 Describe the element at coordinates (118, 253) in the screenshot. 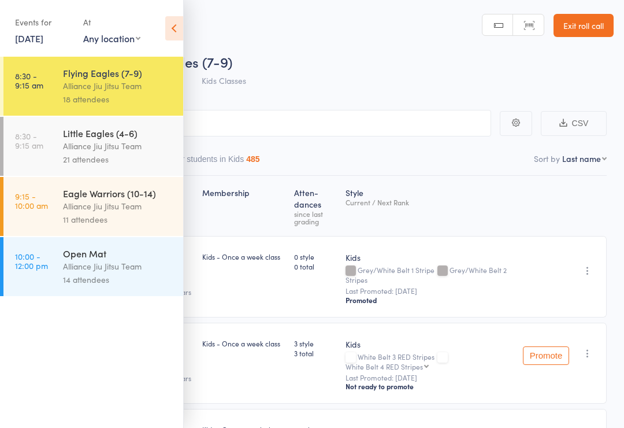

I see `div: Open Mat` at that location.